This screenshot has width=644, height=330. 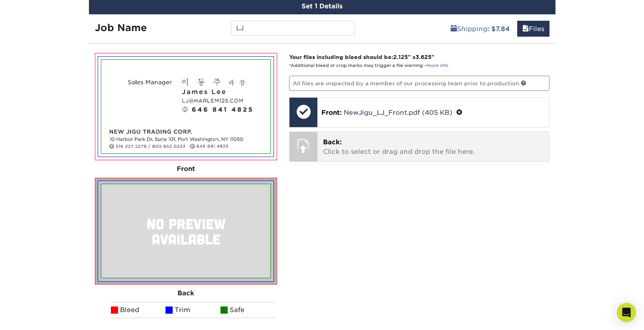 I want to click on li: Trim, so click(x=193, y=310).